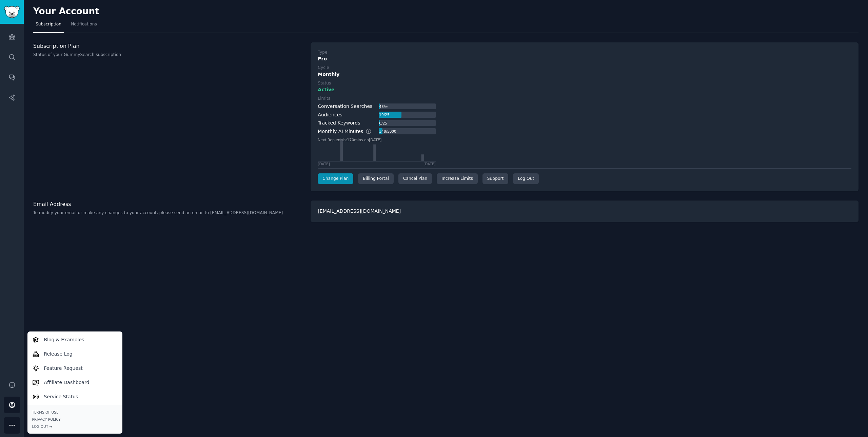  I want to click on div: Monthly, so click(585, 74).